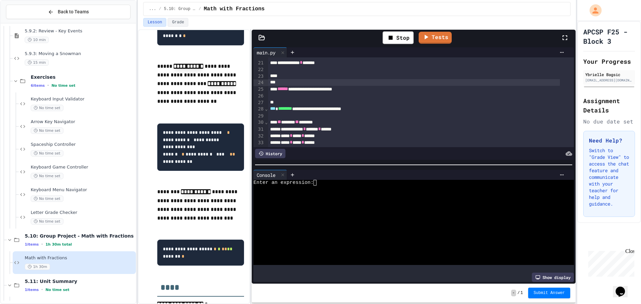 The image size is (641, 304). What do you see at coordinates (270, 154) in the screenshot?
I see `div: History` at bounding box center [270, 154].